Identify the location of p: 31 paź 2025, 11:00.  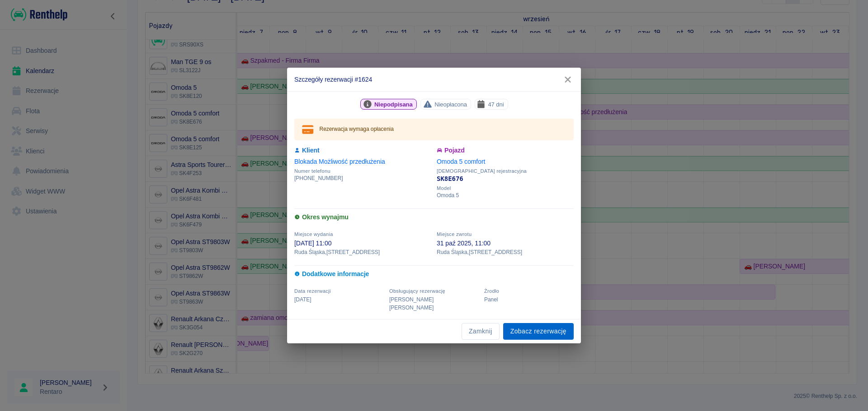
(505, 243).